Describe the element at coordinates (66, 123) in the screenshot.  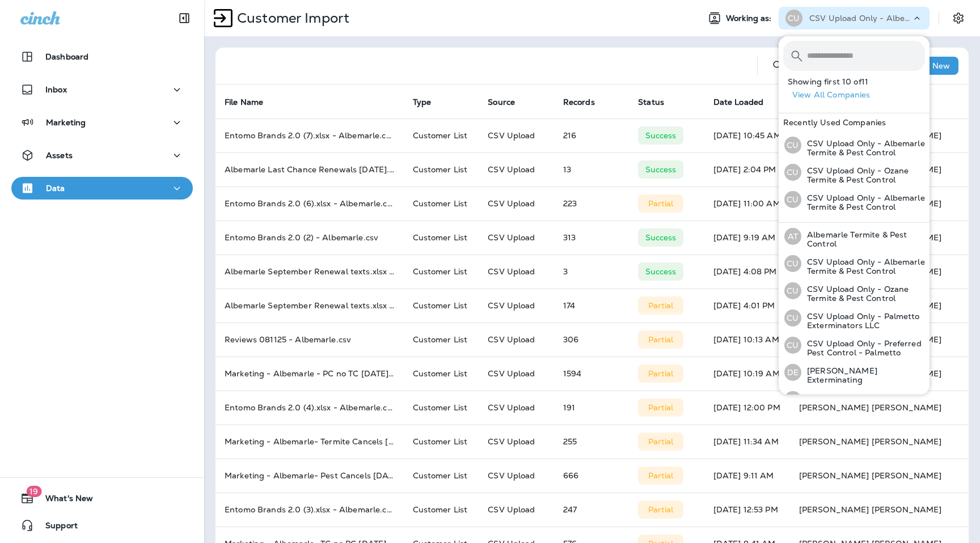
I see `p: Marketing` at that location.